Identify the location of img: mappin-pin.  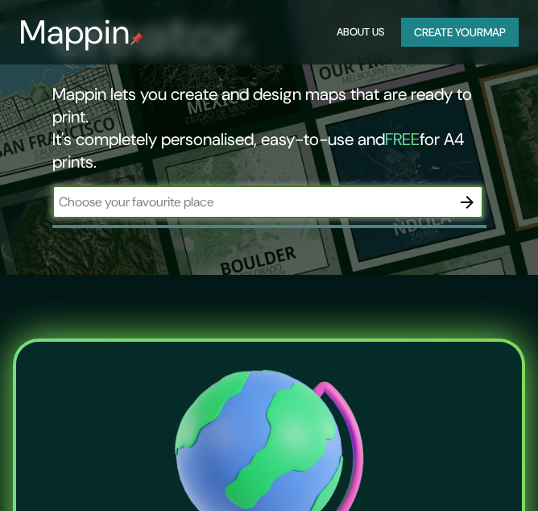
(137, 39).